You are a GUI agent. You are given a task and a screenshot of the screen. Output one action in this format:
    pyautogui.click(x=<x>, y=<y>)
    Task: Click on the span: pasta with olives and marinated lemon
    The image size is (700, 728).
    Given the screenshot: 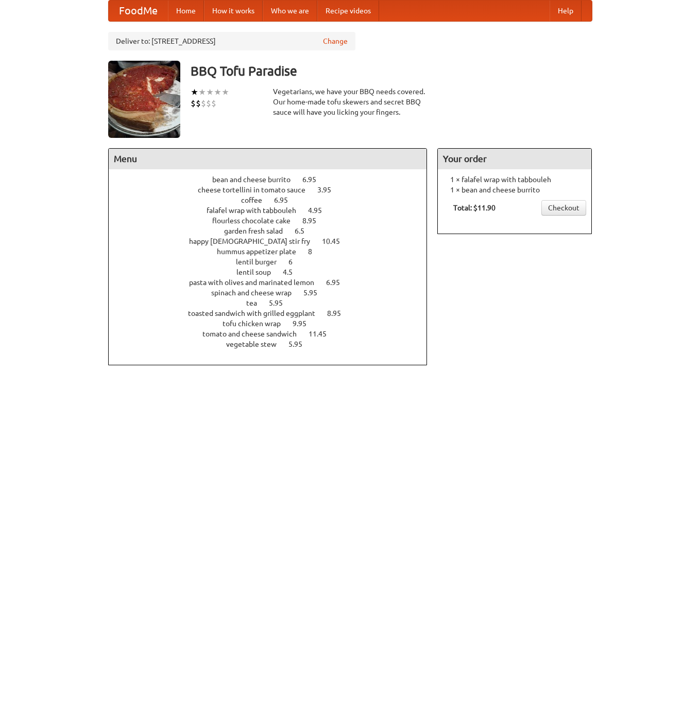 What is the action you would take?
    pyautogui.click(x=256, y=283)
    